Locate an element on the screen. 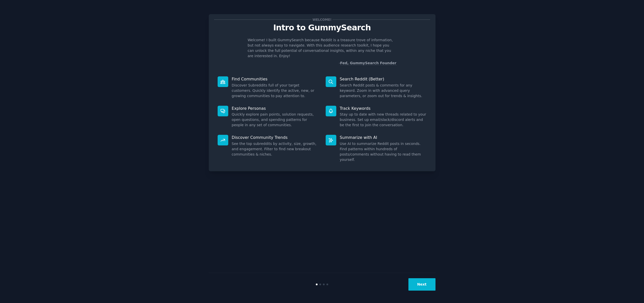 This screenshot has width=644, height=303. p: Summarize with AI is located at coordinates (383, 137).